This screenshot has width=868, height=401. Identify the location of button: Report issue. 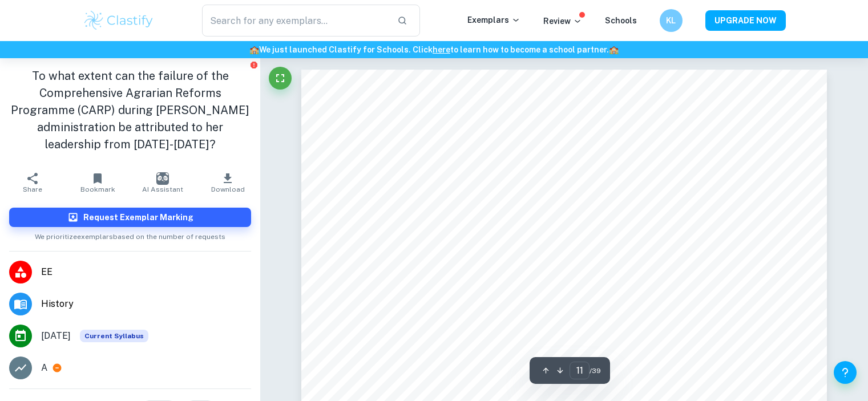
(254, 64).